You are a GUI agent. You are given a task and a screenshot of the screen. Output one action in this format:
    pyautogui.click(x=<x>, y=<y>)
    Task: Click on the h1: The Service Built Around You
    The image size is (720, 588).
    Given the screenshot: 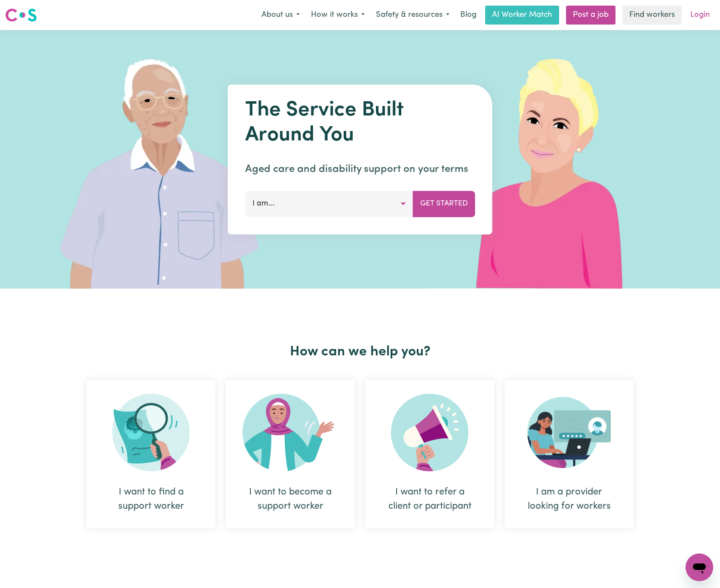 What is the action you would take?
    pyautogui.click(x=360, y=123)
    